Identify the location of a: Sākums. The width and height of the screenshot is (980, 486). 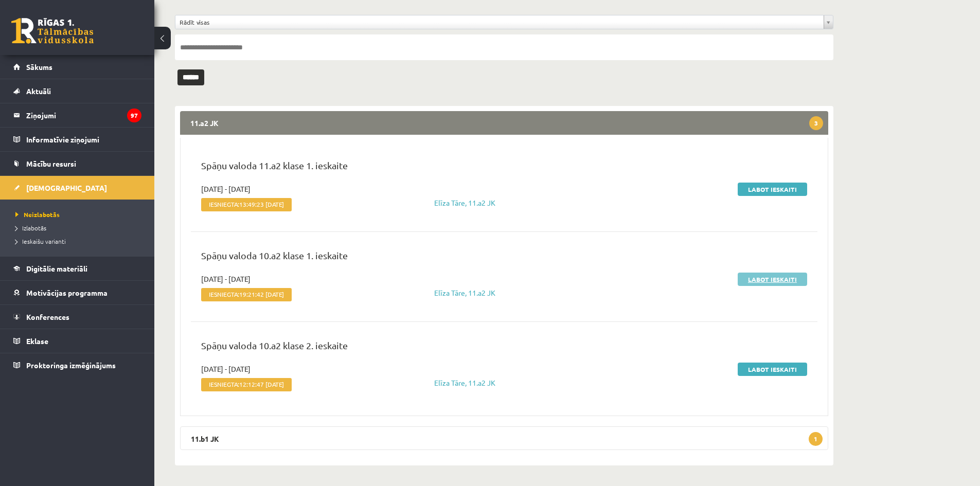
(77, 67).